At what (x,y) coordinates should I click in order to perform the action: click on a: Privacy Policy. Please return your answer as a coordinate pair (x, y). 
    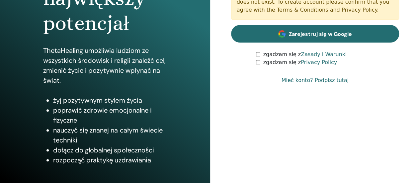
    Looking at the image, I should click on (319, 62).